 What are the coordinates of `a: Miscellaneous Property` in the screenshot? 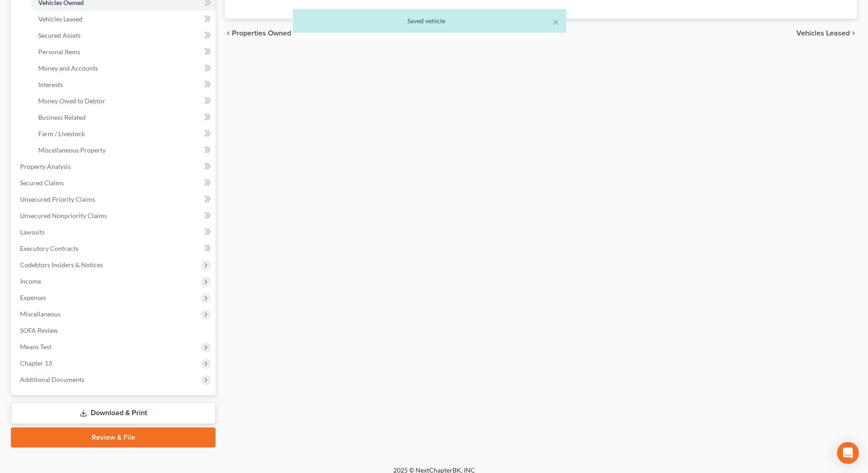 It's located at (123, 150).